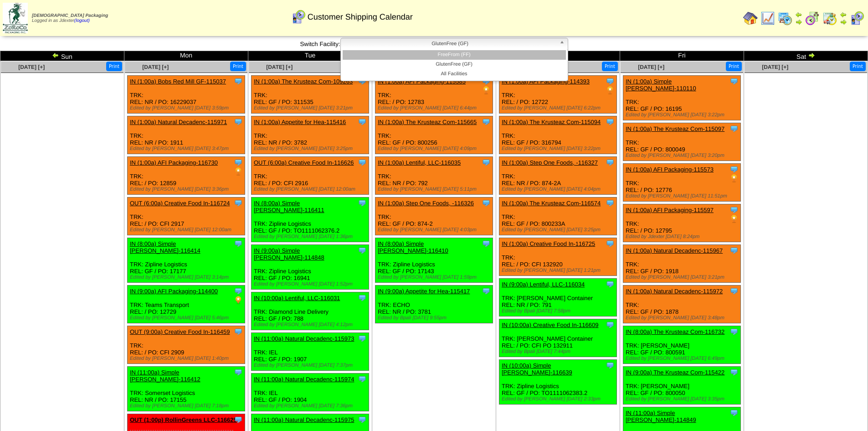  What do you see at coordinates (304, 379) in the screenshot?
I see `a: IN (11:00a) Natural Decadenc-115974` at bounding box center [304, 379].